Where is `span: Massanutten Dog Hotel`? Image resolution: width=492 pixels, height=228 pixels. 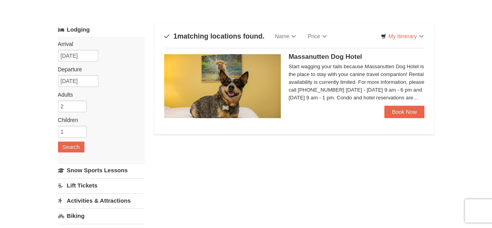
span: Massanutten Dog Hotel is located at coordinates (325, 56).